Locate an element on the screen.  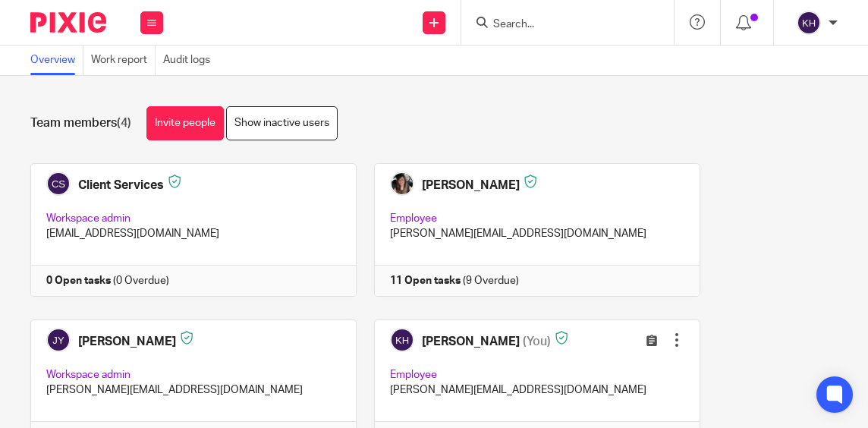
span: (4) is located at coordinates (124, 123).